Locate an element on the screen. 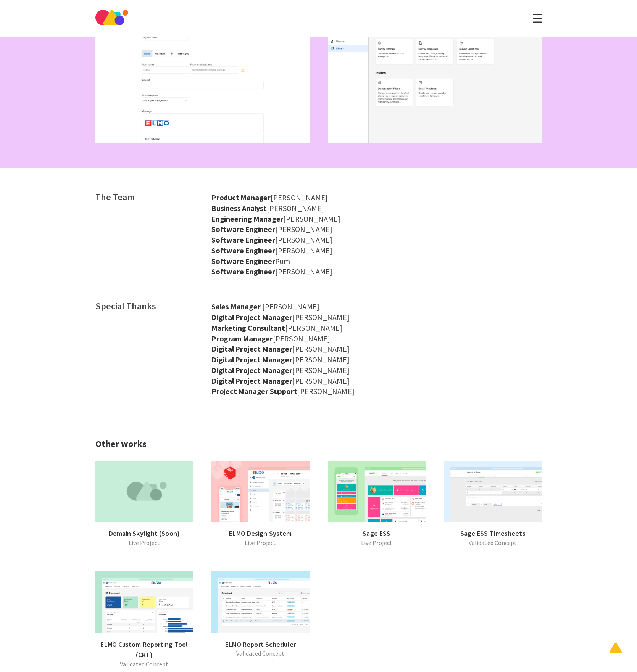  a: Sage ESS is located at coordinates (377, 533).